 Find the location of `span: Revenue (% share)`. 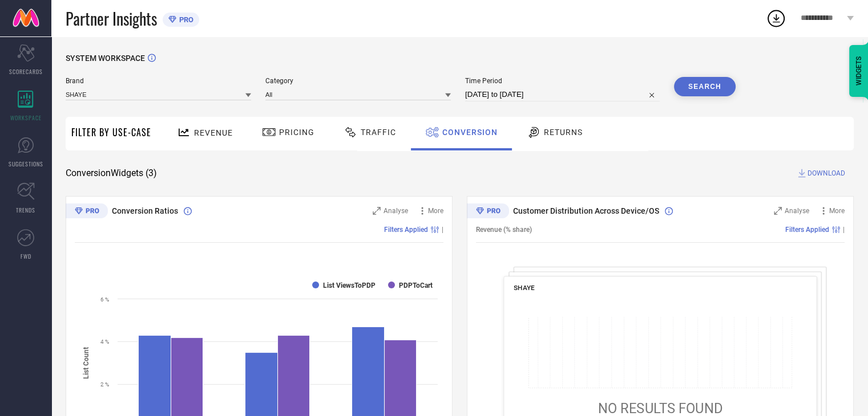

span: Revenue (% share) is located at coordinates (504, 229).